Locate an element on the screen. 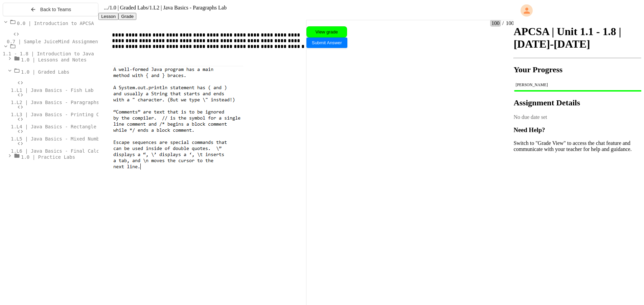 This screenshot has height=305, width=644. div: My Account is located at coordinates (577, 10).